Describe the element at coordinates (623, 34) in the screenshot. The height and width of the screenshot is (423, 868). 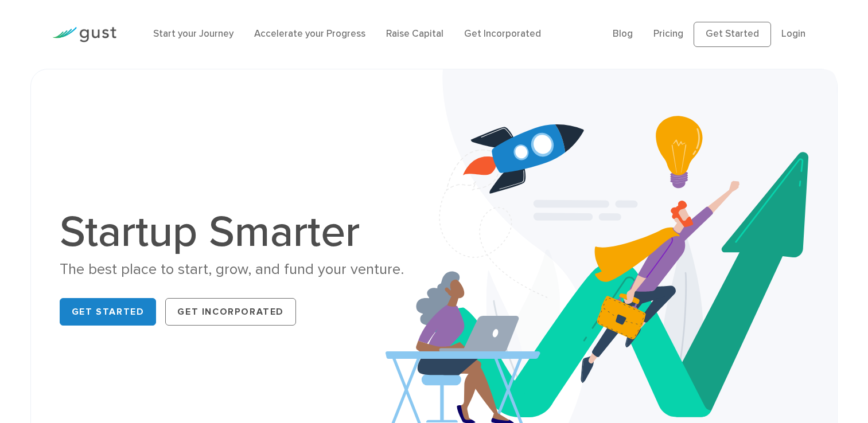
I see `a: Blog` at that location.